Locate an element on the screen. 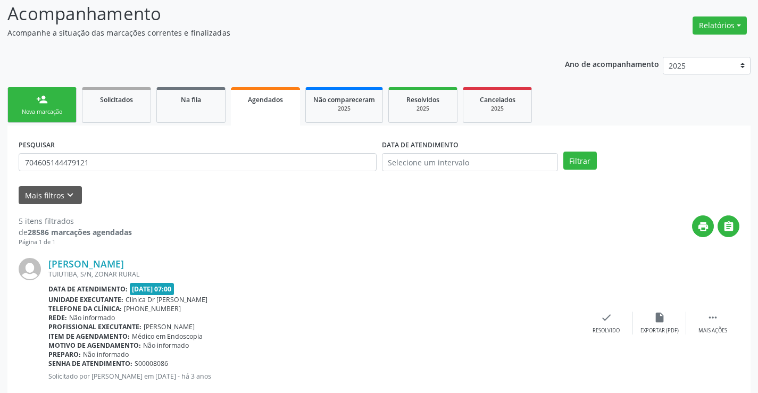 The width and height of the screenshot is (758, 393). b: Unidade executante: is located at coordinates (86, 299).